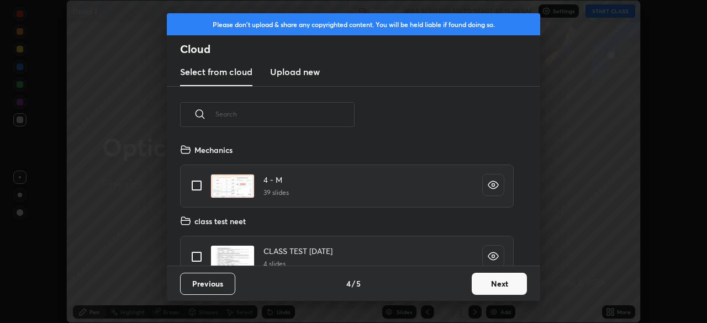 This screenshot has height=323, width=707. I want to click on h4: 4, so click(349, 283).